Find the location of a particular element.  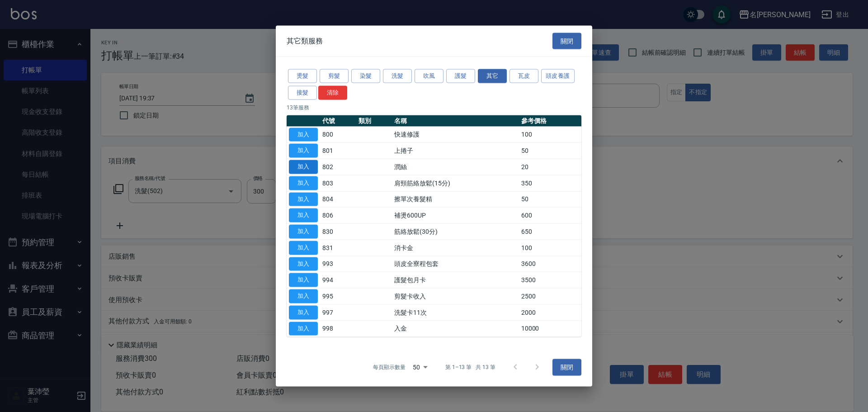

td: 洗髮卡11次 is located at coordinates (455, 312).